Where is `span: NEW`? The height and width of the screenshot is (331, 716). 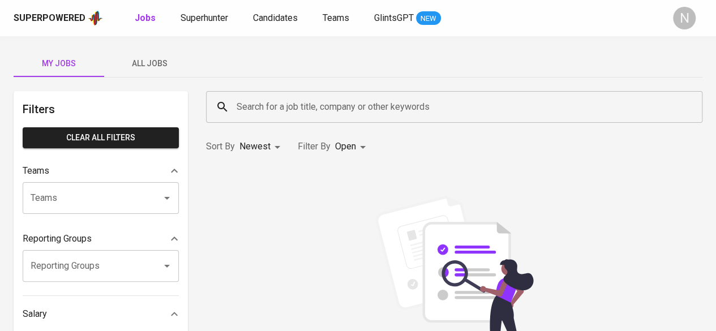 span: NEW is located at coordinates (429, 19).